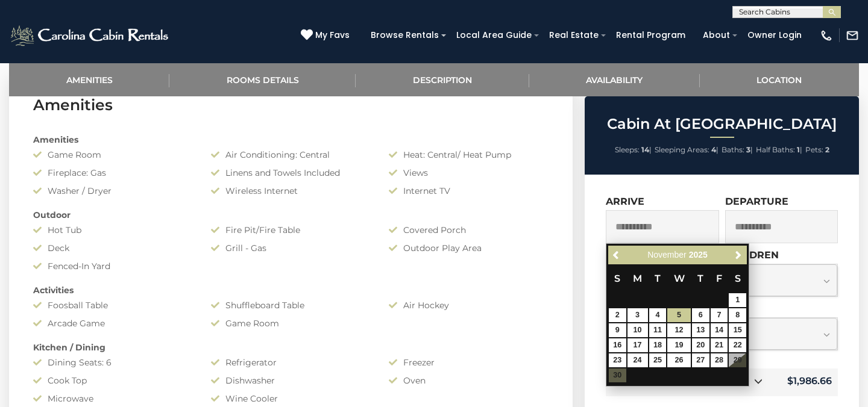 Image resolution: width=868 pixels, height=407 pixels. I want to click on a: 19, so click(679, 345).